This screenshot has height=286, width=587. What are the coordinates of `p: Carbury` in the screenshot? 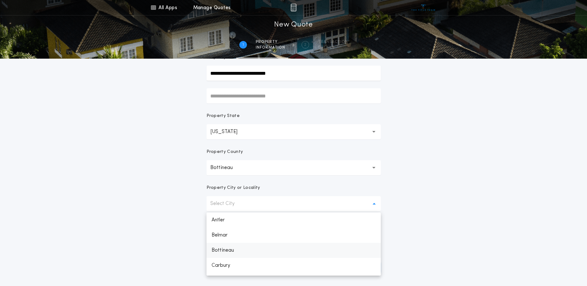 It's located at (294, 266).